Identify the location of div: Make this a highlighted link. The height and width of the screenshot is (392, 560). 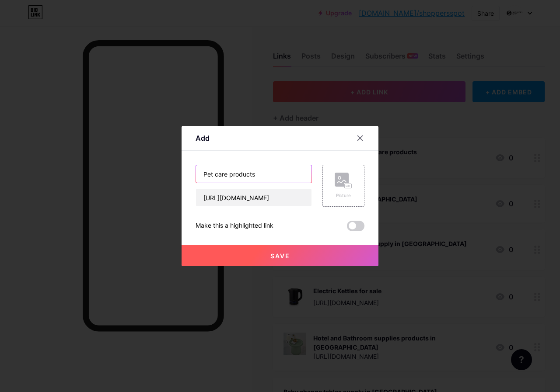
(234, 226).